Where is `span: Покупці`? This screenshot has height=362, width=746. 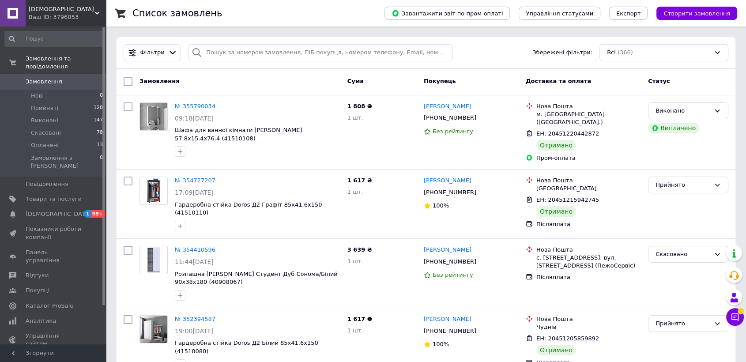 span: Покупці is located at coordinates (37, 290).